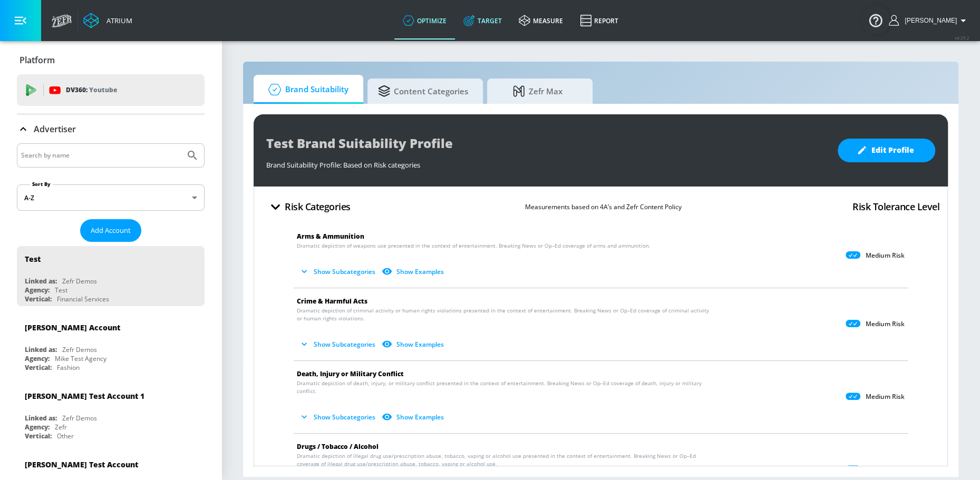 The width and height of the screenshot is (980, 480). What do you see at coordinates (110, 230) in the screenshot?
I see `span: Add Account` at bounding box center [110, 230].